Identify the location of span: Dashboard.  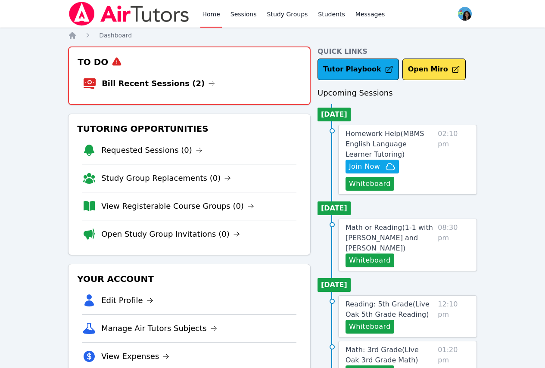
(115, 35).